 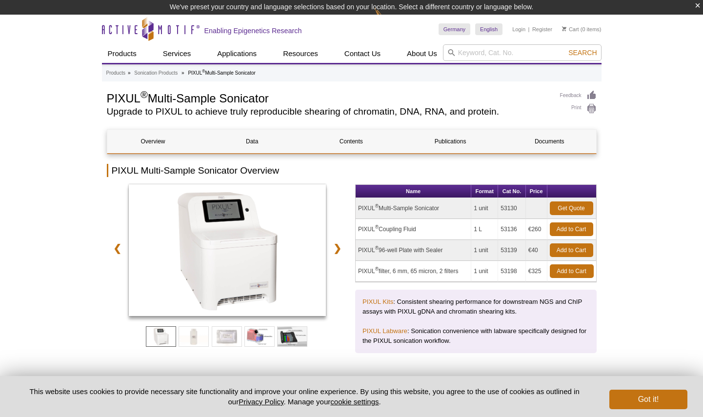 I want to click on th: Name, so click(x=414, y=191).